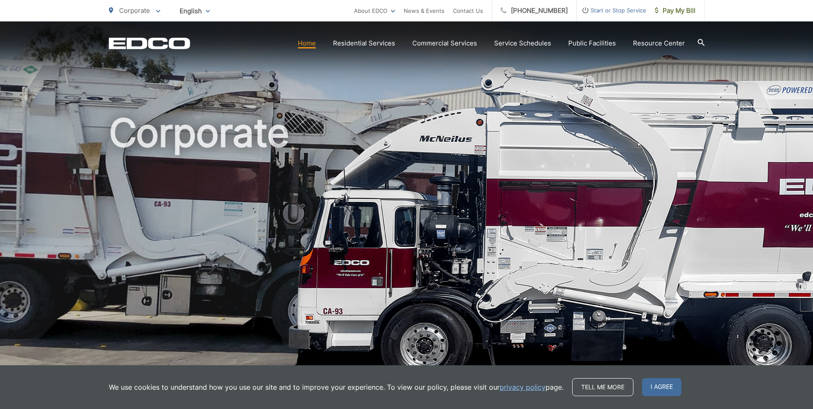 This screenshot has width=813, height=409. What do you see at coordinates (658, 43) in the screenshot?
I see `a: Resource Center` at bounding box center [658, 43].